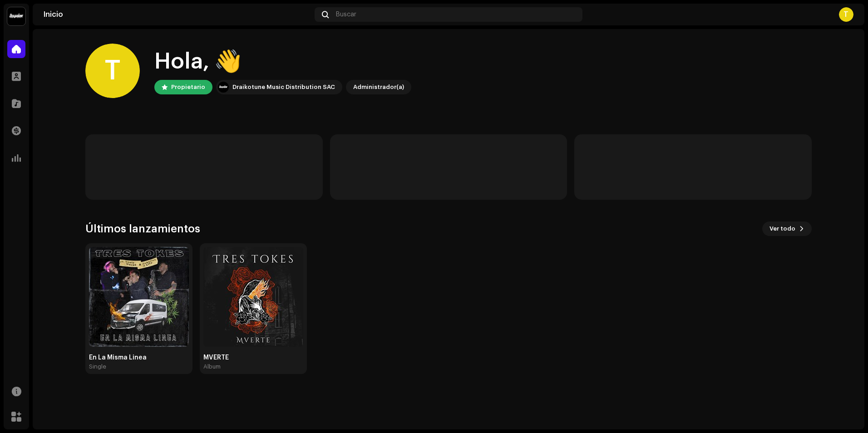 The width and height of the screenshot is (868, 433). What do you see at coordinates (378, 87) in the screenshot?
I see `div: Administrador(a)` at bounding box center [378, 87].